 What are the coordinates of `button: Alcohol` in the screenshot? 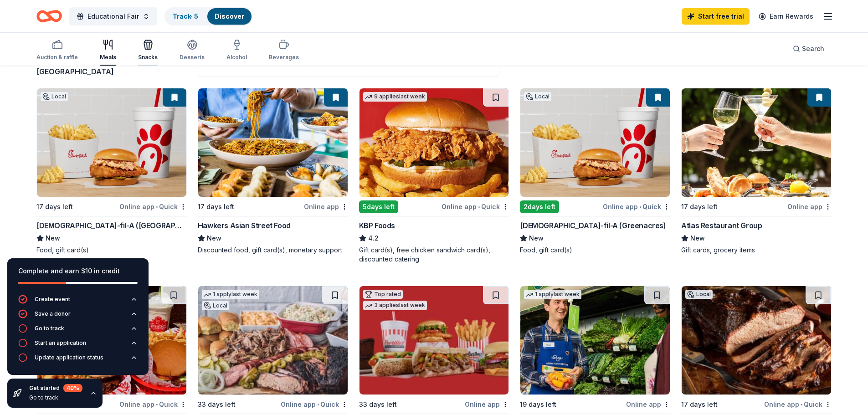 It's located at (236, 51).